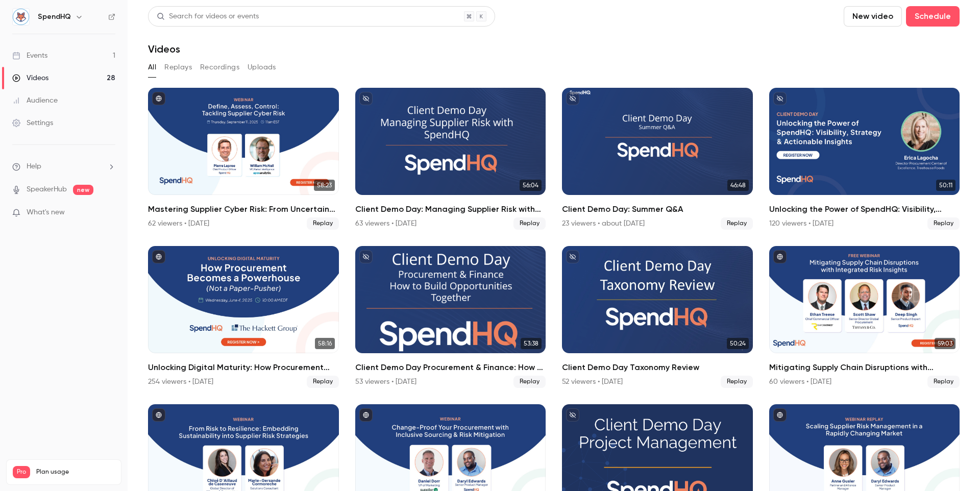 The image size is (980, 491). What do you see at coordinates (451, 317) in the screenshot?
I see `li: Client Demo Day Procurement & Finance: How to Build Opportunities Together` at bounding box center [451, 317].